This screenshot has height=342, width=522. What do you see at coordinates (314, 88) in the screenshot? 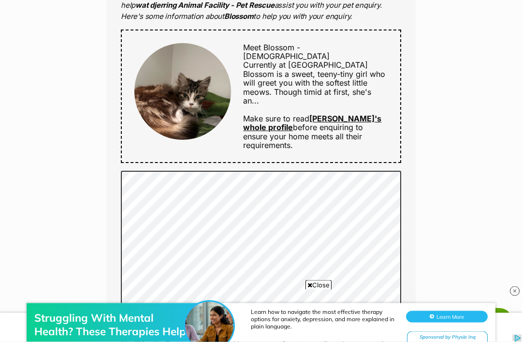
I see `span: Blossom is a sweet, teeny-tiny girl who will greet you with the softest little meows. Though timi...` at bounding box center [314, 88].